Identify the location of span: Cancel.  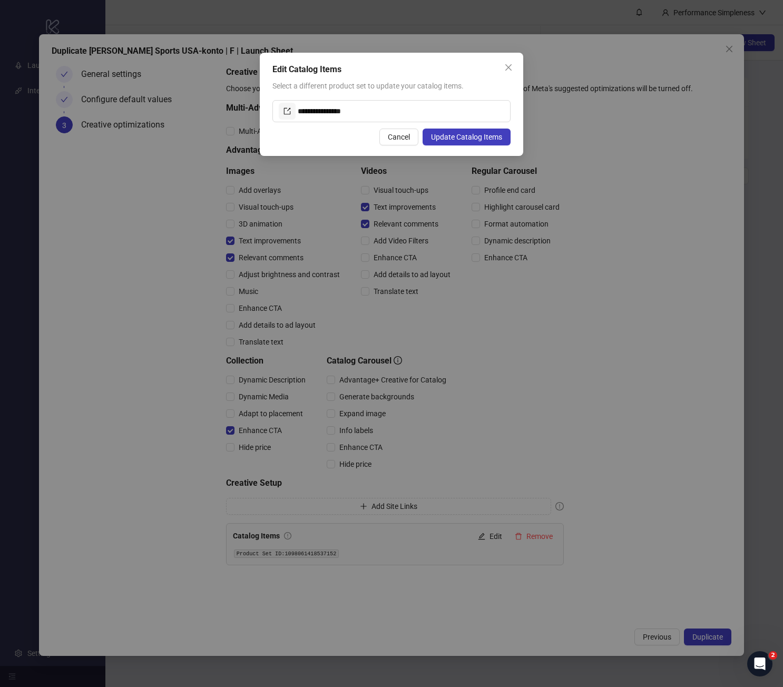
(399, 137).